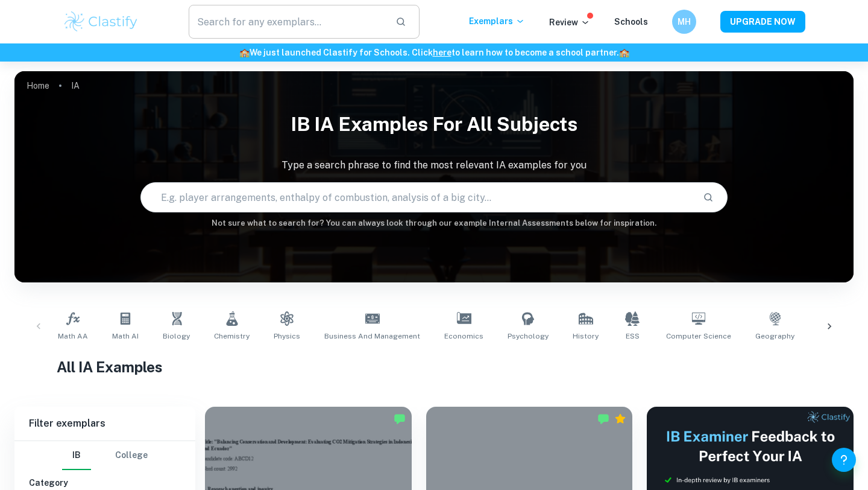 Image resolution: width=868 pixels, height=490 pixels. I want to click on span: Computer Science, so click(699, 336).